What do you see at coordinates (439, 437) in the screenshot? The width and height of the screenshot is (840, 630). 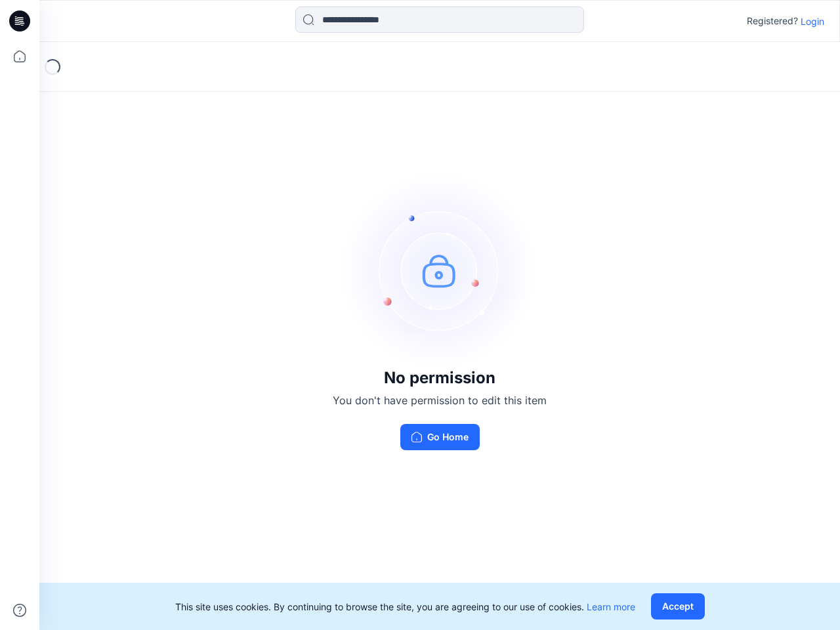 I see `a: Go Home` at bounding box center [439, 437].